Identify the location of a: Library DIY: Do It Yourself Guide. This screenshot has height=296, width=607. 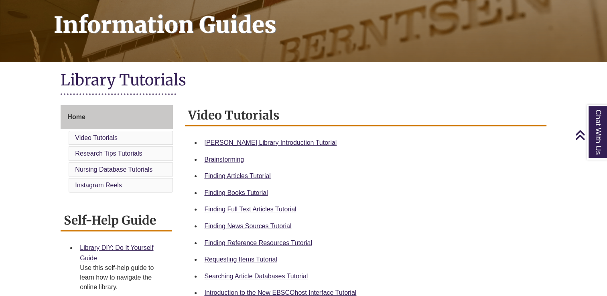
(116, 253).